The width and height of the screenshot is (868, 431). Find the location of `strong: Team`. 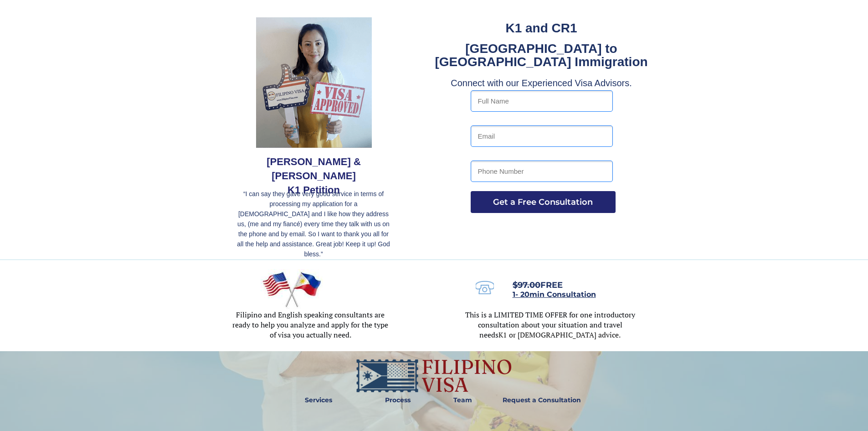

strong: Team is located at coordinates (463, 400).